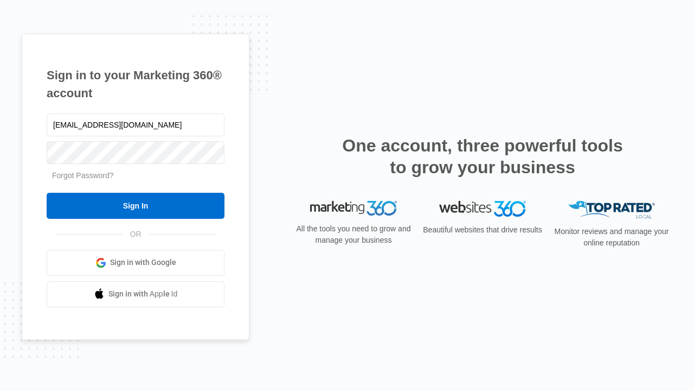 This screenshot has width=694, height=391. What do you see at coordinates (83, 175) in the screenshot?
I see `a: Forgot Password?` at bounding box center [83, 175].